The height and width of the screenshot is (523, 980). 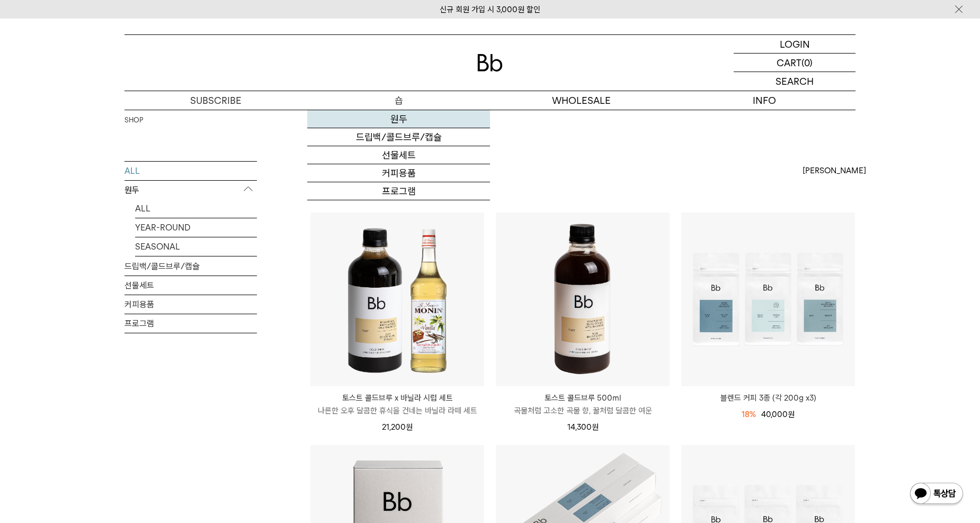 What do you see at coordinates (133, 120) in the screenshot?
I see `a: SHOP` at bounding box center [133, 120].